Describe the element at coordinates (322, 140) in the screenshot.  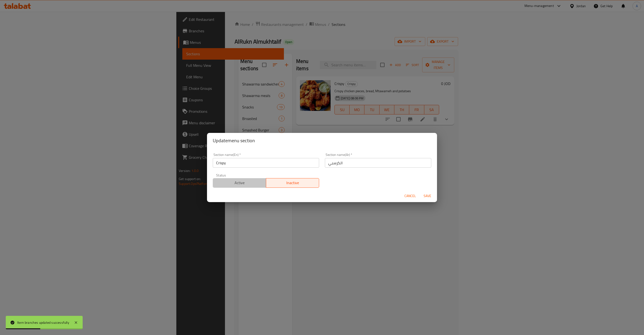
I see `h2: Update menu section` at that location.